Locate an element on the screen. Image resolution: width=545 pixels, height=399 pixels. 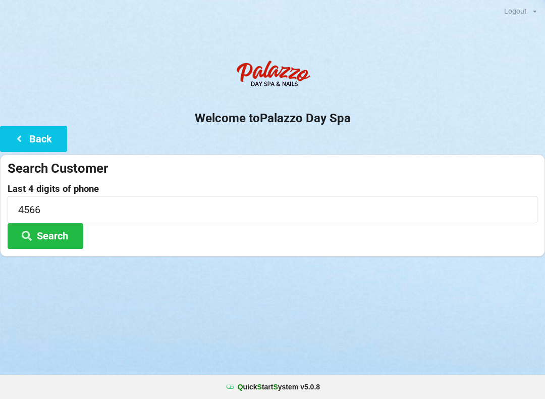
span: Q is located at coordinates (240, 387).